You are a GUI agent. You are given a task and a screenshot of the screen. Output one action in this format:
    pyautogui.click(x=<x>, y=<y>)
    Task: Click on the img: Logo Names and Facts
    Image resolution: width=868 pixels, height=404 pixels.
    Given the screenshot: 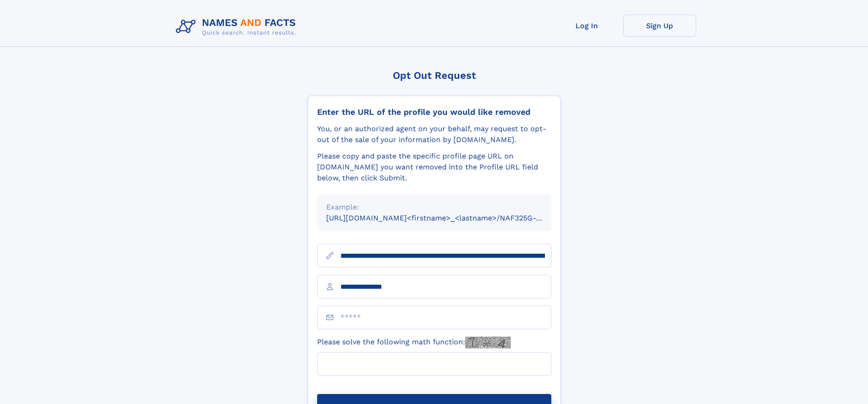 What is the action you would take?
    pyautogui.click(x=238, y=27)
    